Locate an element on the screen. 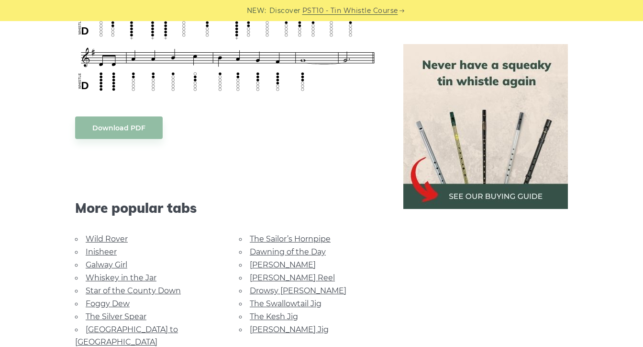 This screenshot has height=347, width=643. a: Wild Rover is located at coordinates (107, 238).